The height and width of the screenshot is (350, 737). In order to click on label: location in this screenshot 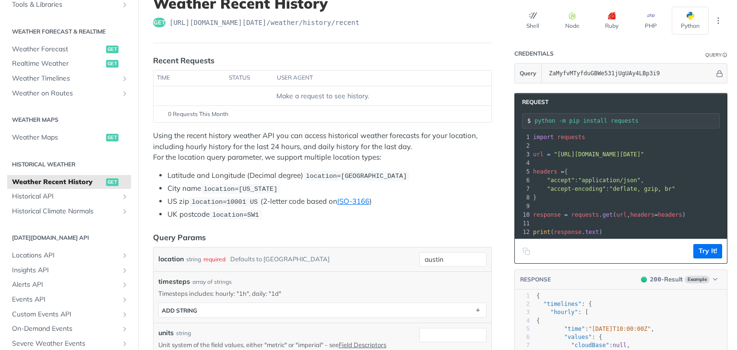, I will do `click(171, 259)`.